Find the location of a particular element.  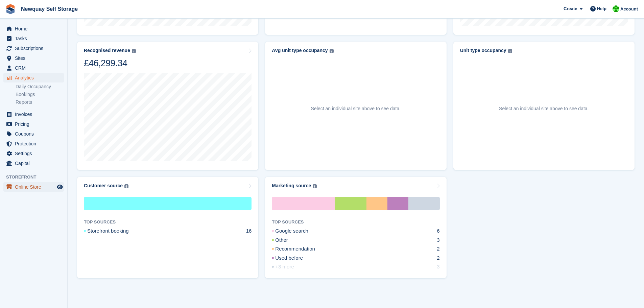

span: Home is located at coordinates (35, 29).